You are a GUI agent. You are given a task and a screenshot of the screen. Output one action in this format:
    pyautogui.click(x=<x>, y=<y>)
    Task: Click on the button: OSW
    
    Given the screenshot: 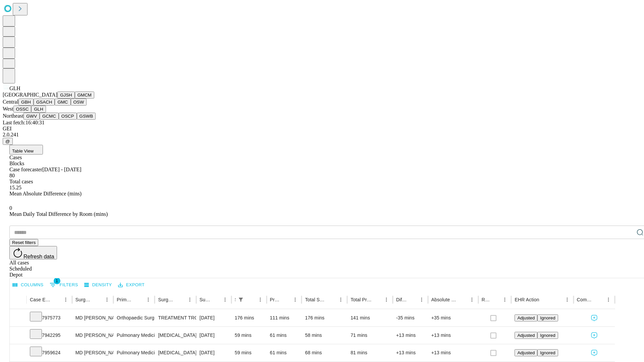 What is the action you would take?
    pyautogui.click(x=79, y=102)
    